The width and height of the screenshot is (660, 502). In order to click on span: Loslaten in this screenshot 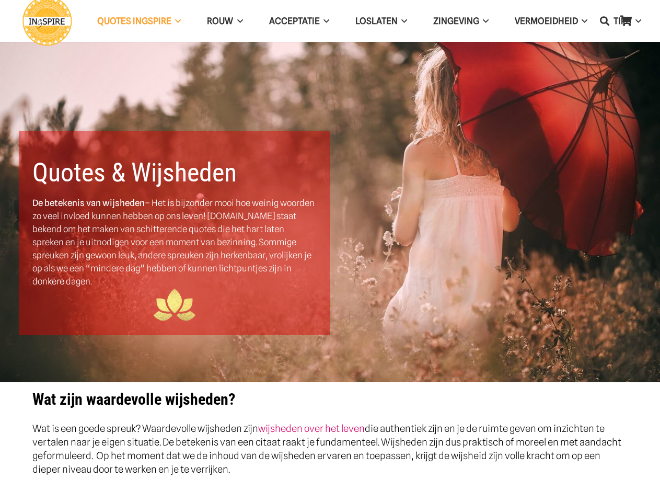, I will do `click(376, 21)`.